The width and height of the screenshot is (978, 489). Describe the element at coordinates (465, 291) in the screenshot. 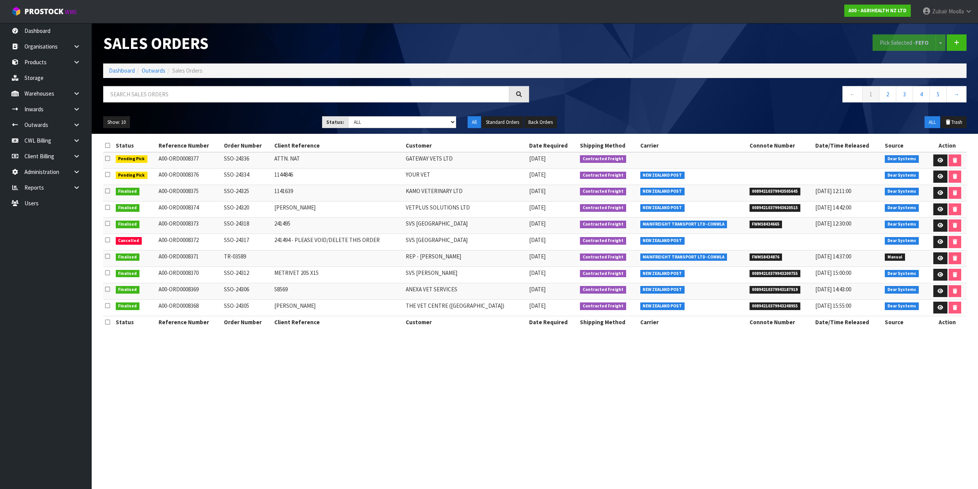

I see `td: ANEXA VET SERVICES` at that location.